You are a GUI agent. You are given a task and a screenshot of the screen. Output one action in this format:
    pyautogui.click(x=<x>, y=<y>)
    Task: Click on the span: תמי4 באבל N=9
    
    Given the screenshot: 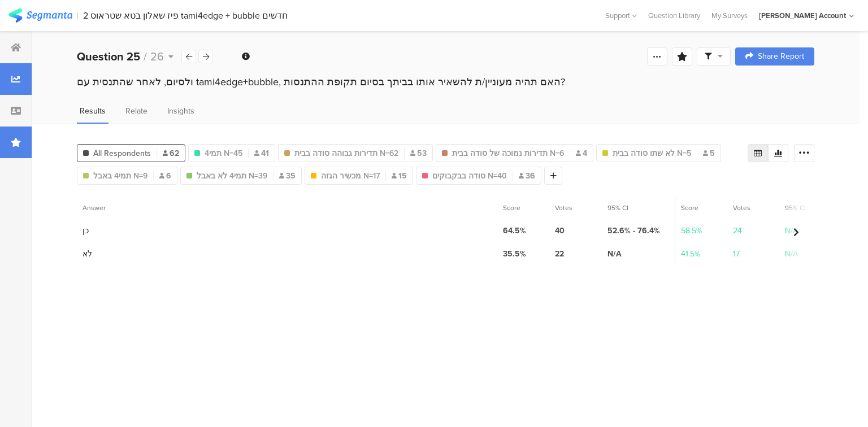 What is the action you would take?
    pyautogui.click(x=120, y=176)
    